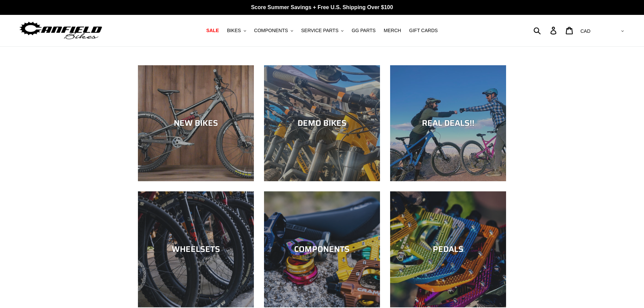 The width and height of the screenshot is (644, 308). What do you see at coordinates (448, 123) in the screenshot?
I see `div: REAL DEALS!!` at bounding box center [448, 123].